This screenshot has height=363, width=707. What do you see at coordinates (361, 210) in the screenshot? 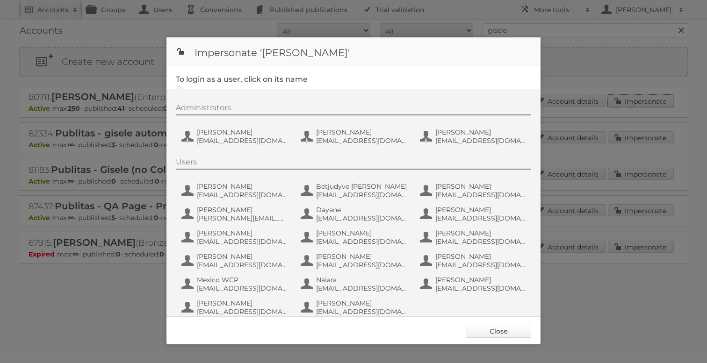
I see `span: Dayane` at bounding box center [361, 210].